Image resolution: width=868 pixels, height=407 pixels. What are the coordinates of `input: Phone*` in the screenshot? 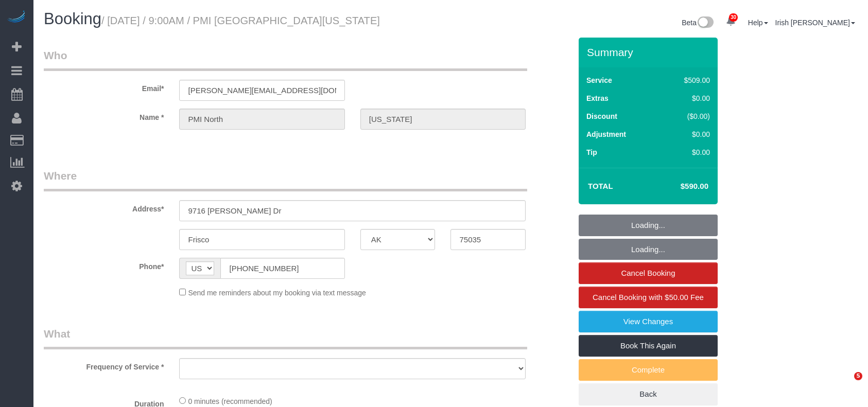 It's located at (282, 268).